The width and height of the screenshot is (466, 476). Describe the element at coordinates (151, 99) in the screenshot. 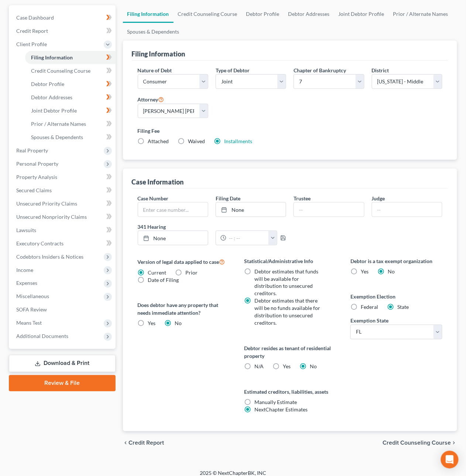

I see `label: Attorney` at that location.